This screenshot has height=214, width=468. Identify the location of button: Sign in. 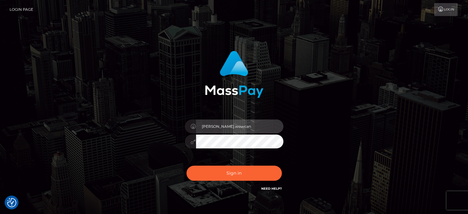
(234, 173).